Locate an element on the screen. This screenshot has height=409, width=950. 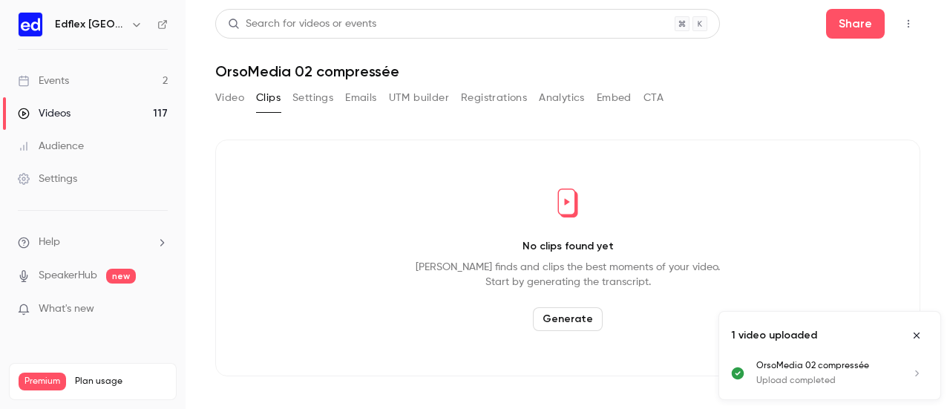
div: Events is located at coordinates (43, 81).